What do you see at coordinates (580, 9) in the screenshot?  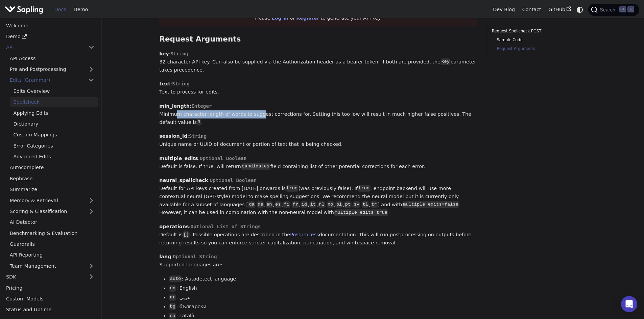 I see `button: Switch between dark and light mode (currently system mode)` at bounding box center [580, 9].